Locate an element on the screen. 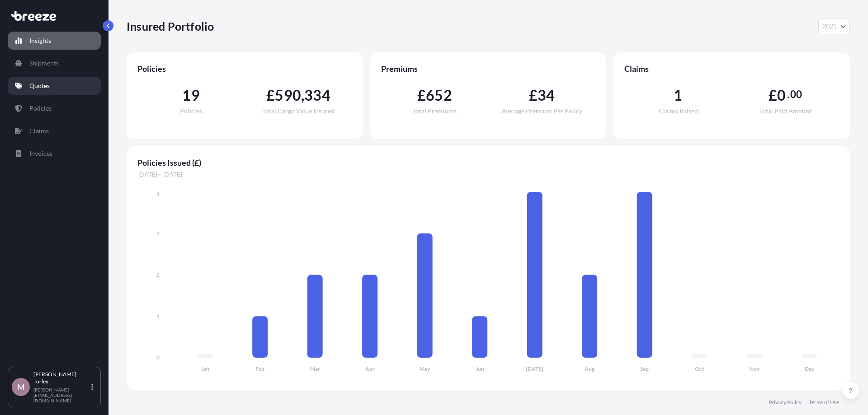 The height and width of the screenshot is (415, 868). span: 00 is located at coordinates (796, 95).